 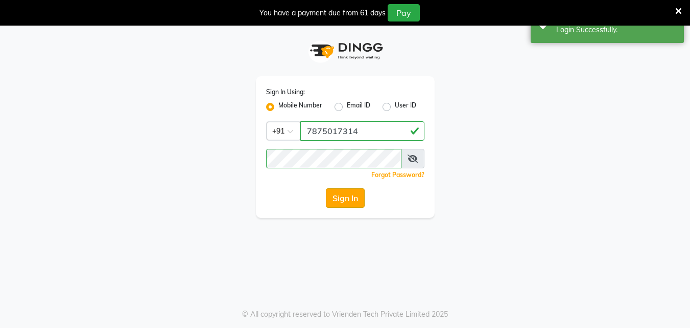 I want to click on label: Mobile Number, so click(x=300, y=107).